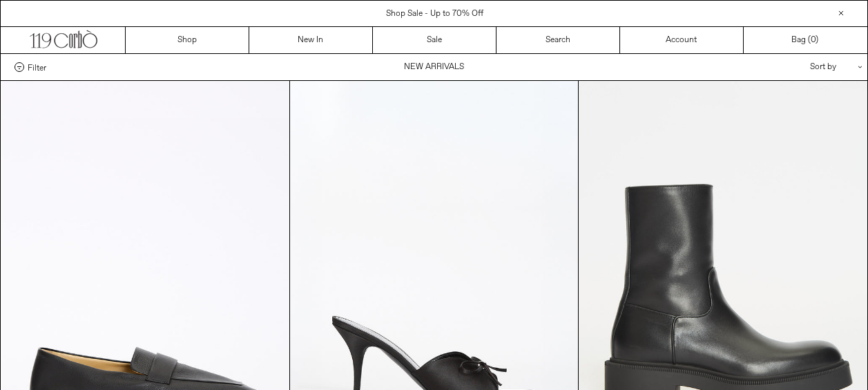 The height and width of the screenshot is (390, 868). Describe the element at coordinates (187, 40) in the screenshot. I see `a: Shop` at that location.